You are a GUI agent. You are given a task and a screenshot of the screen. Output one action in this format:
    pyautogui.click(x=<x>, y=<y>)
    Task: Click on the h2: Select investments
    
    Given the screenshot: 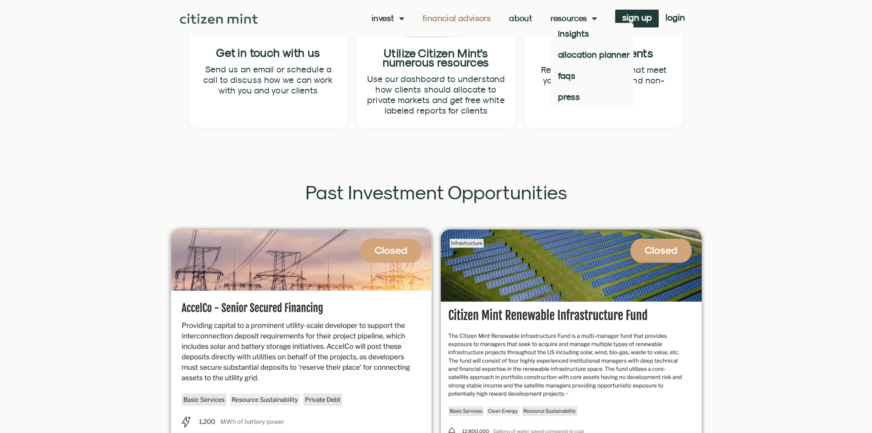 What is the action you would take?
    pyautogui.click(x=604, y=53)
    